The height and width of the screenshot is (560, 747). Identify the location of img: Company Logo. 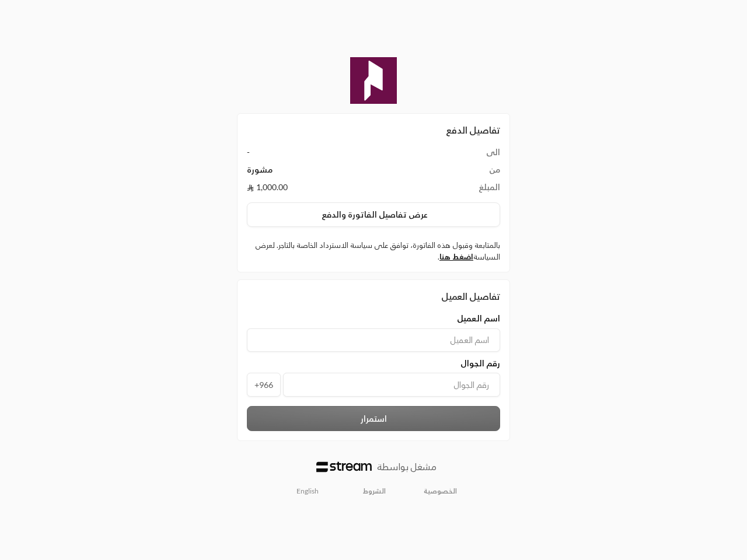
(374, 81).